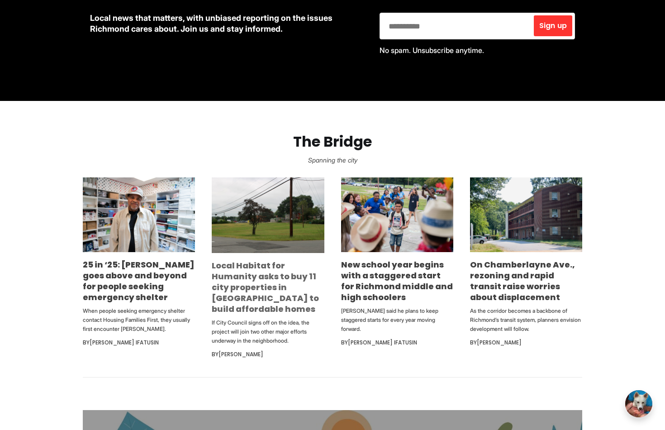 The height and width of the screenshot is (430, 665). Describe the element at coordinates (432, 50) in the screenshot. I see `span: No spam. Unsubscribe anytime.` at that location.